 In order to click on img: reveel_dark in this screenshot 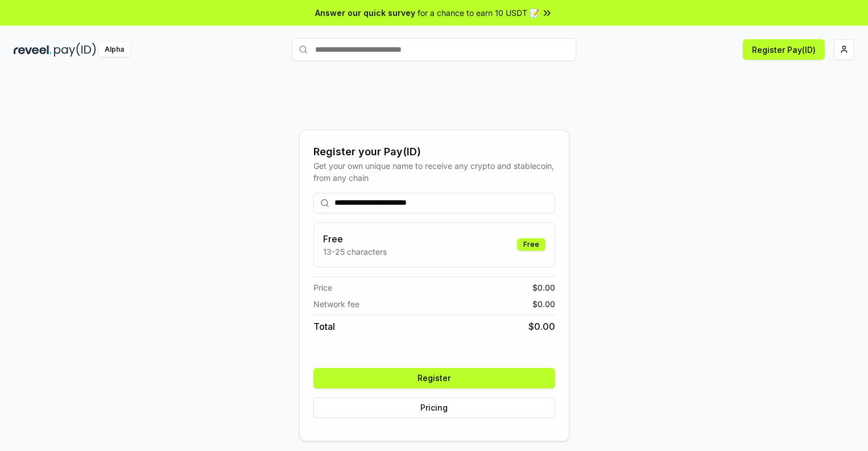, I will do `click(32, 50)`.